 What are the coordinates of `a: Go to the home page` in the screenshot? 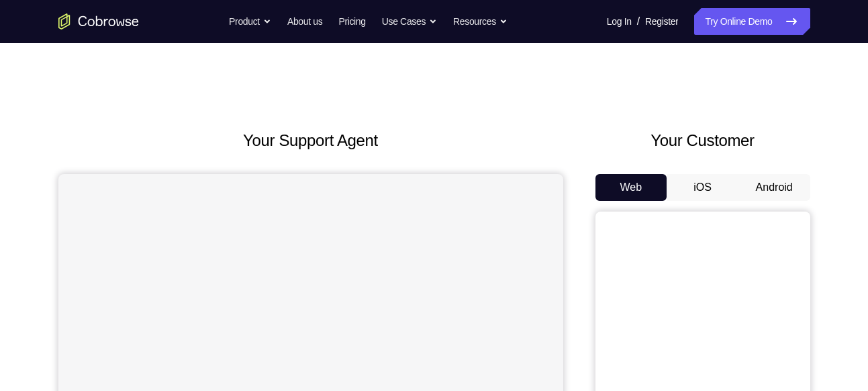 It's located at (99, 21).